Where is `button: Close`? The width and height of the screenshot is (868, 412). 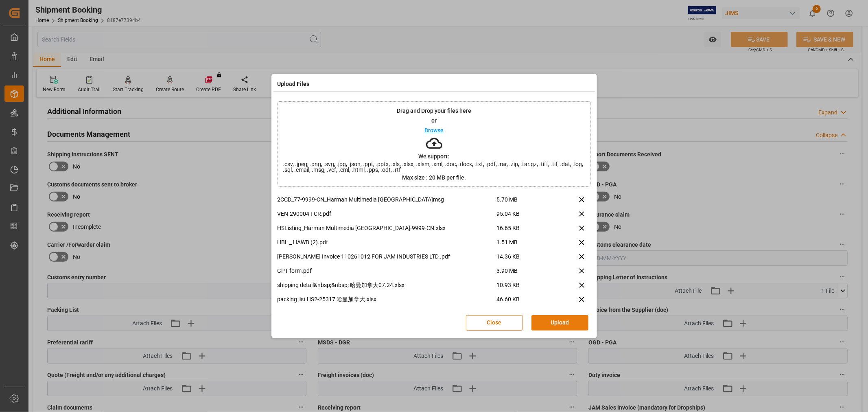
button: Close is located at coordinates (494, 323).